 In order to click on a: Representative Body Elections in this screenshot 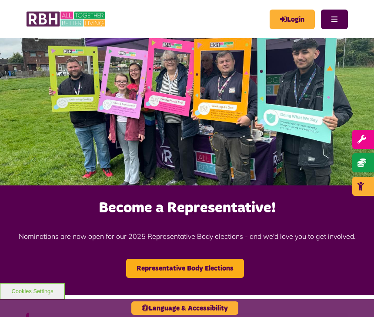, I will do `click(185, 268)`.